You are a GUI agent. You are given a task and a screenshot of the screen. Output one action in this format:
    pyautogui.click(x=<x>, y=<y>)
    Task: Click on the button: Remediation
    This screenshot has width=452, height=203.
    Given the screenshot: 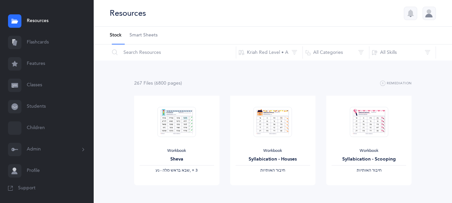 What is the action you would take?
    pyautogui.click(x=395, y=84)
    